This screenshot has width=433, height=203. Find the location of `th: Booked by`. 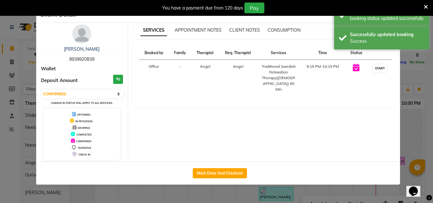

th: Booked by is located at coordinates (154, 53).